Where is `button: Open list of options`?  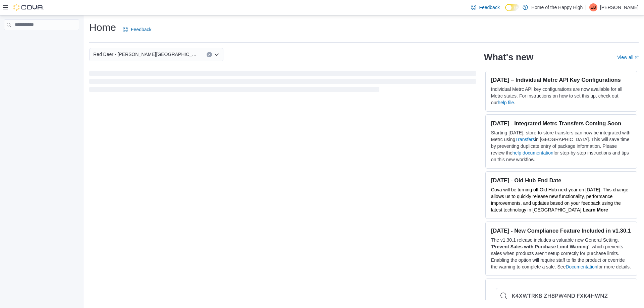 button: Open list of options is located at coordinates (217, 55).